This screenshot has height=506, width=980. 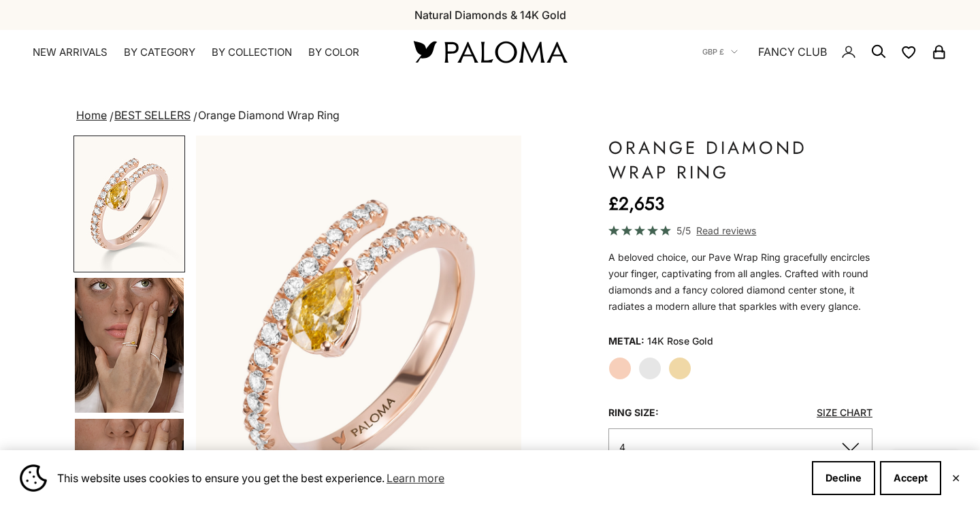 What do you see at coordinates (70, 52) in the screenshot?
I see `a: NEW ARRIVALS` at bounding box center [70, 52].